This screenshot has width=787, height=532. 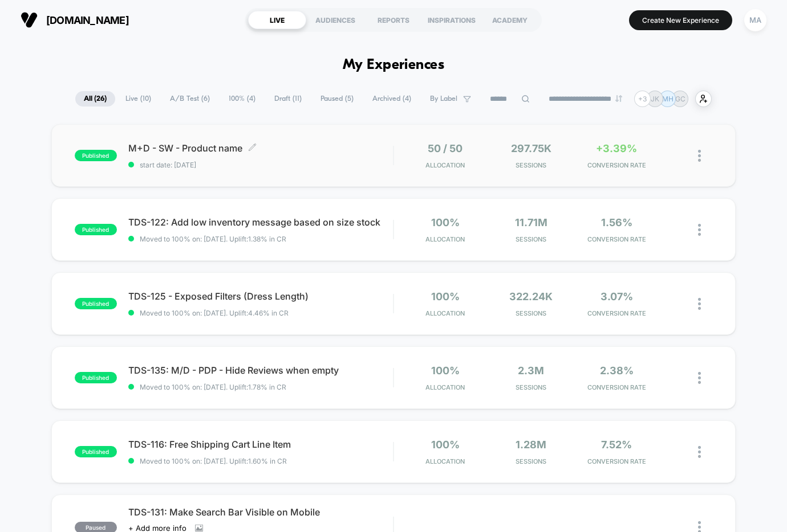 What do you see at coordinates (242, 98) in the screenshot?
I see `span: 100% ( 4 )` at bounding box center [242, 98].